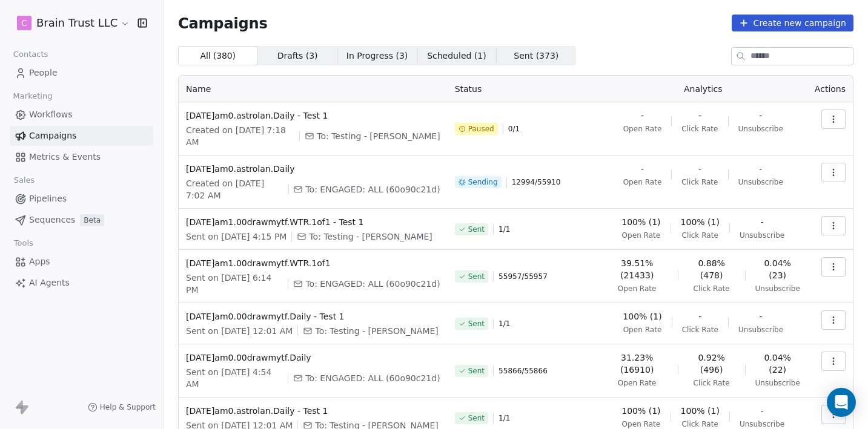 This screenshot has width=868, height=429. I want to click on span: 55957 / 55957, so click(523, 277).